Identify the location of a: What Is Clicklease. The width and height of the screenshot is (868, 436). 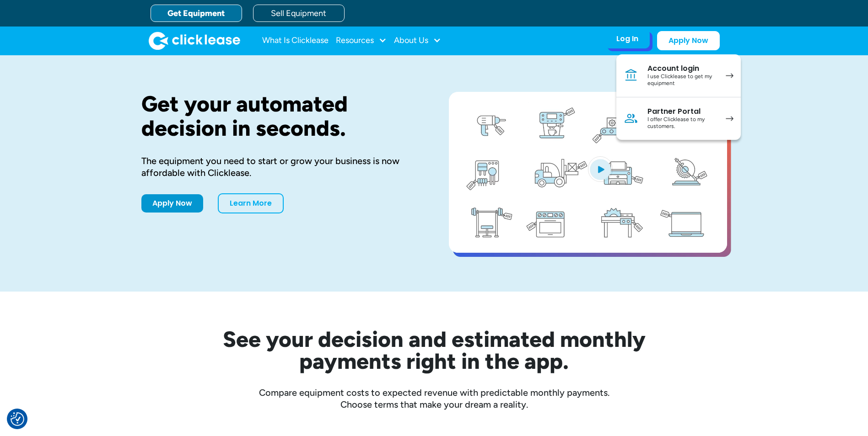
(295, 41).